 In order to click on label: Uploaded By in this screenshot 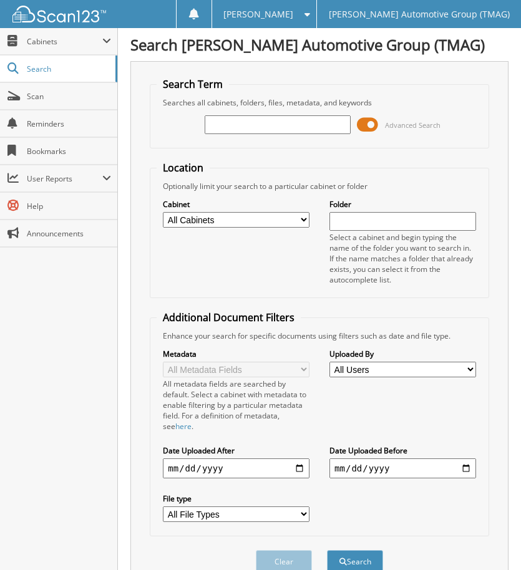, I will do `click(402, 353)`.